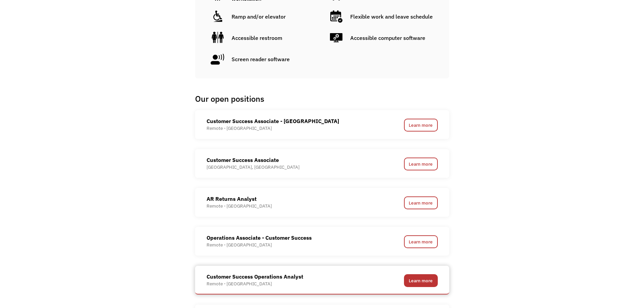  Describe the element at coordinates (257, 38) in the screenshot. I see `div: Accessible restroom` at that location.